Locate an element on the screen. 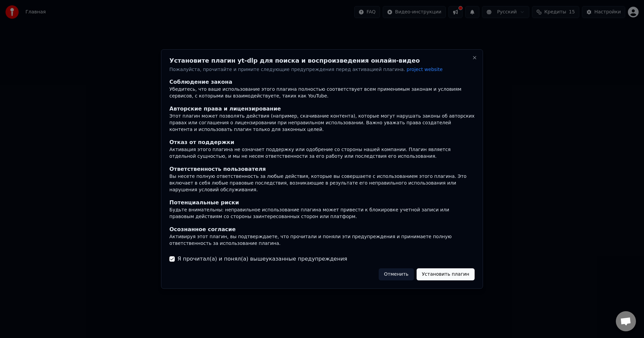 The image size is (644, 338). div: Этот плагин может позволять действия (например, скачивание контента), которые могут нарушать зако... is located at coordinates (322, 123).